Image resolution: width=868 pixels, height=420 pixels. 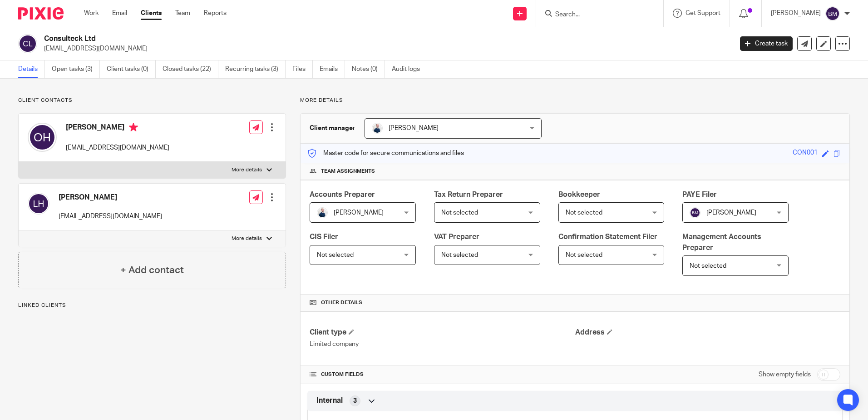 I want to click on p: Linked clients, so click(x=152, y=305).